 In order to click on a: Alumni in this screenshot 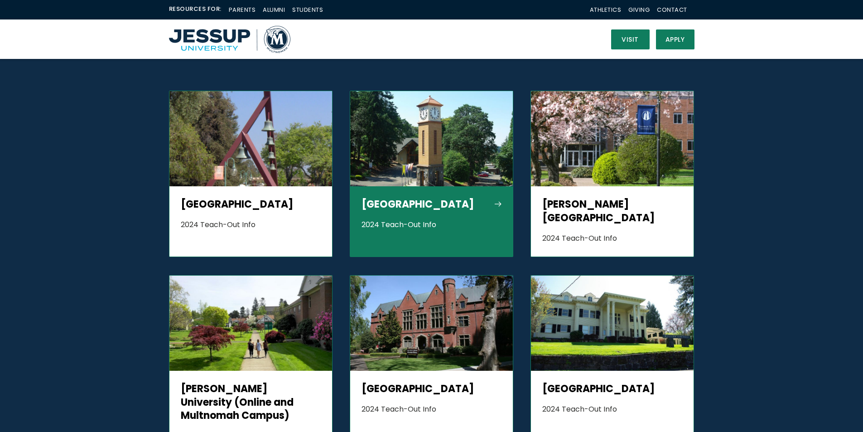, I will do `click(274, 10)`.